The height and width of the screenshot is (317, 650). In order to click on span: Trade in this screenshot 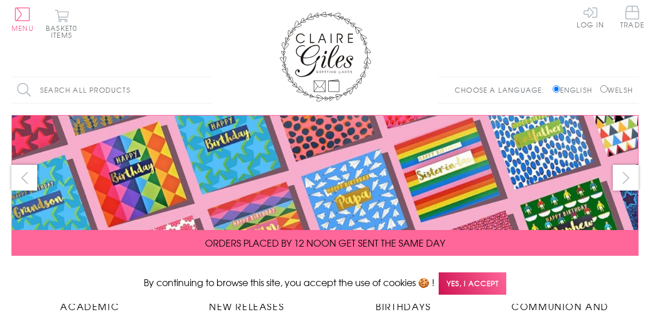, I will do `click(632, 17)`.